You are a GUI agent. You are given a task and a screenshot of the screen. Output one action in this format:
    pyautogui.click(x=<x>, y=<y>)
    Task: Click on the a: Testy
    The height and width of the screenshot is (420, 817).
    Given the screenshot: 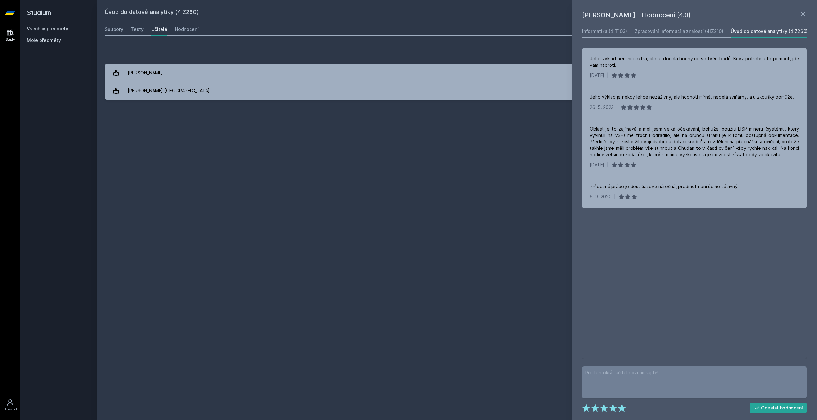 What is the action you would take?
    pyautogui.click(x=137, y=29)
    